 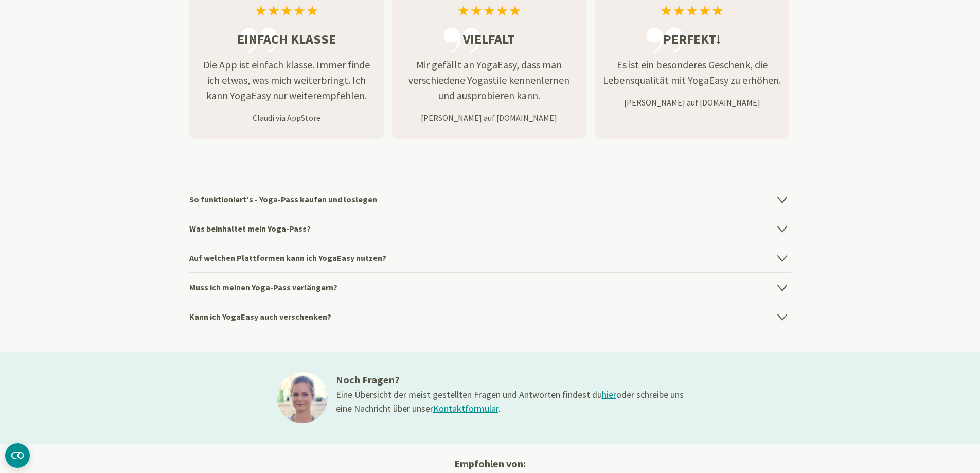 What do you see at coordinates (489, 80) in the screenshot?
I see `p: Mir gefällt an YogaEasy, dass man verschiedene Yogastile kennenlernen und ausprobieren kann.` at bounding box center [489, 80].